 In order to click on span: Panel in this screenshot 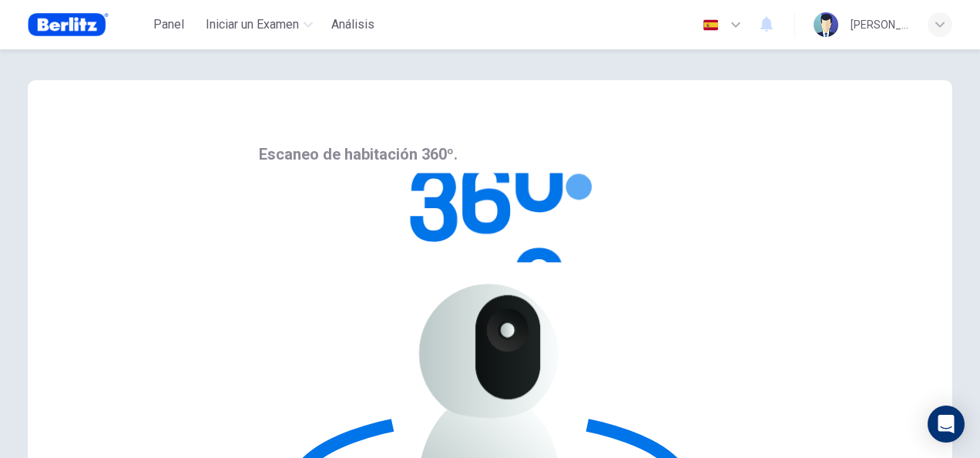, I will do `click(169, 25)`.